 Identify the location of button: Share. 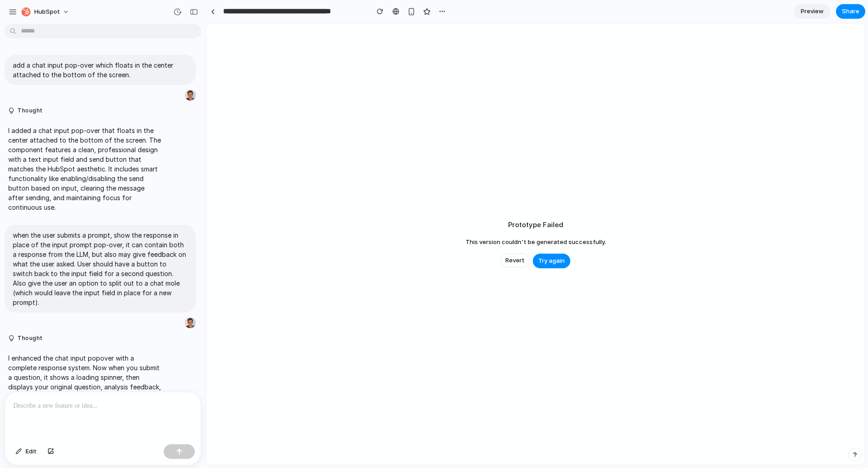
(851, 11).